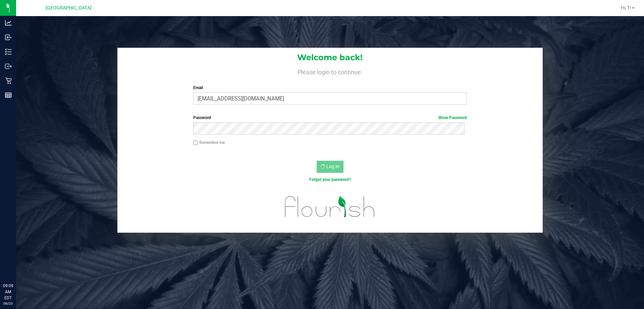 The height and width of the screenshot is (309, 644). What do you see at coordinates (8, 66) in the screenshot?
I see `inline-svg: Outbound` at bounding box center [8, 66].